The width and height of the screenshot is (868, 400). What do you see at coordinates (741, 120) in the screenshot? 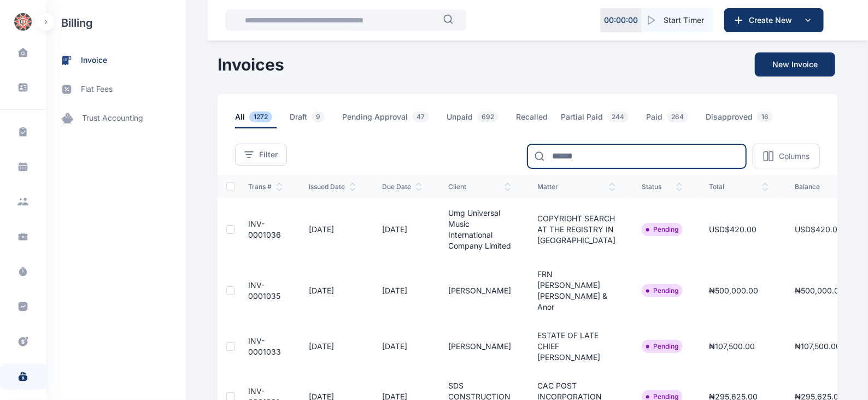
I see `span: Disapproved` at bounding box center [741, 120].